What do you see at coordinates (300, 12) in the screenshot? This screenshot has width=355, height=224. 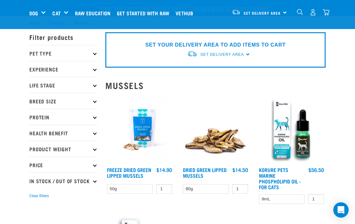 I see `img: home-icon-1@2x.png` at bounding box center [300, 12].